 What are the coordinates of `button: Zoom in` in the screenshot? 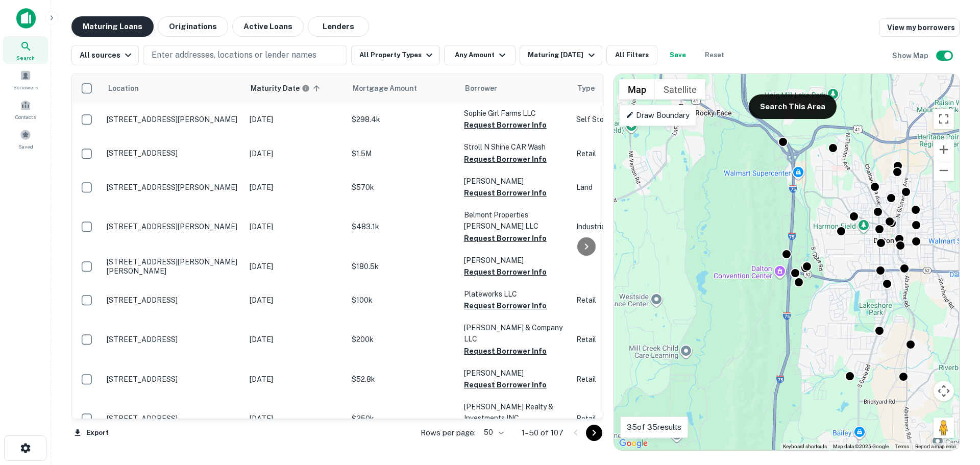 It's located at (944, 150).